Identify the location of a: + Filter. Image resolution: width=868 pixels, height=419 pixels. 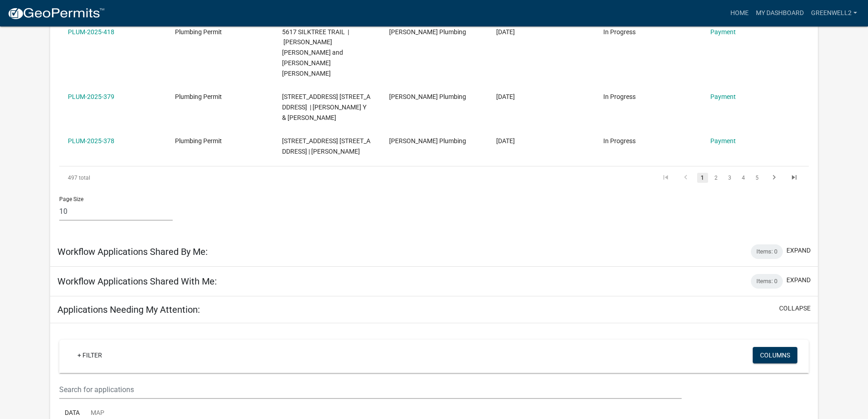
(89, 355).